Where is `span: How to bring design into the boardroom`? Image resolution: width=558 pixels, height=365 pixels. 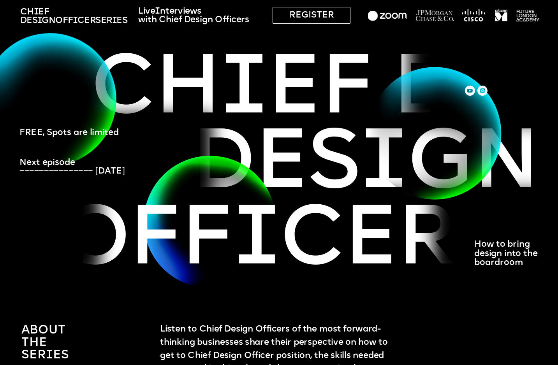 span: How to bring design into the boardroom is located at coordinates (507, 254).